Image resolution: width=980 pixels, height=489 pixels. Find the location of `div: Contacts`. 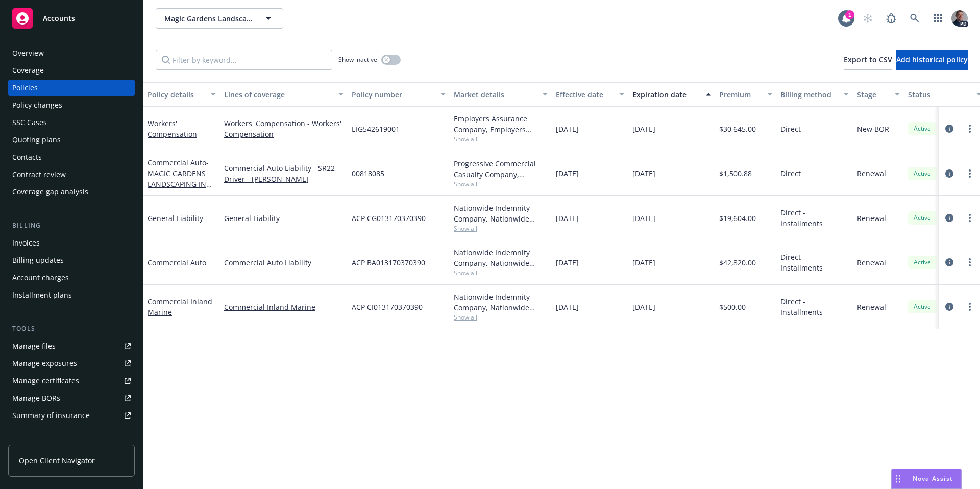

div: Contacts is located at coordinates (27, 157).